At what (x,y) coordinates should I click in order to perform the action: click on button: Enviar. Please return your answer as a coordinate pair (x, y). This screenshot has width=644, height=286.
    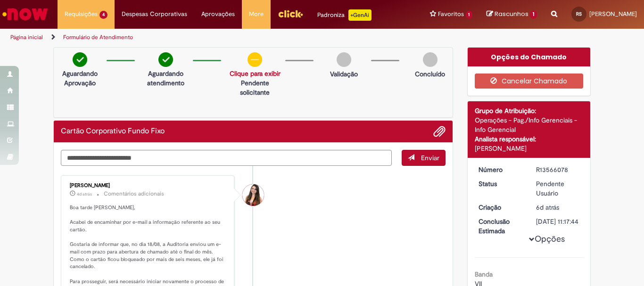
    Looking at the image, I should click on (423, 157).